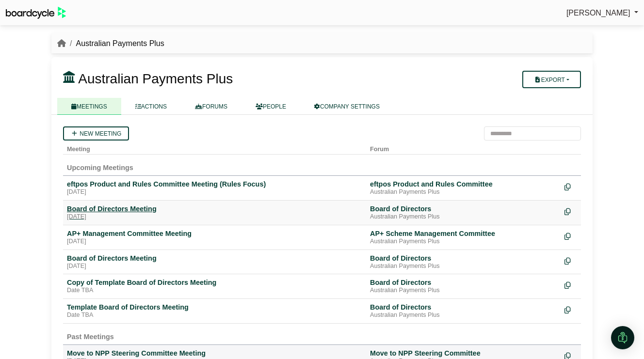 Image resolution: width=644 pixels, height=359 pixels. What do you see at coordinates (214, 307) in the screenshot?
I see `div: Template Board of Directors Meeting` at bounding box center [214, 307].